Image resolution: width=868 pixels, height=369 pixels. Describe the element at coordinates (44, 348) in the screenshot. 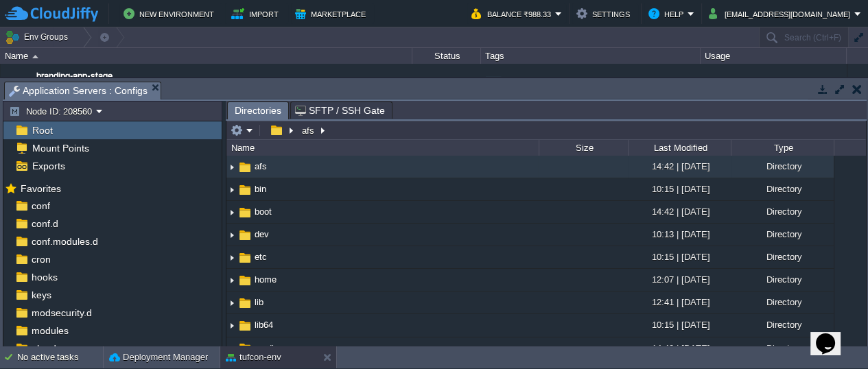

I see `a: php.d` at that location.